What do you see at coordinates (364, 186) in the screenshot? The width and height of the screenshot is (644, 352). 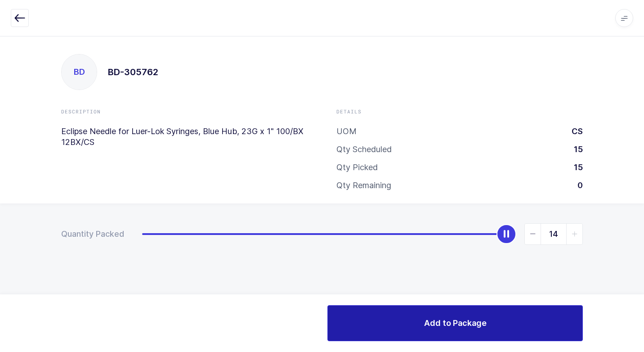 I see `div: Qty Remaining` at bounding box center [364, 186].